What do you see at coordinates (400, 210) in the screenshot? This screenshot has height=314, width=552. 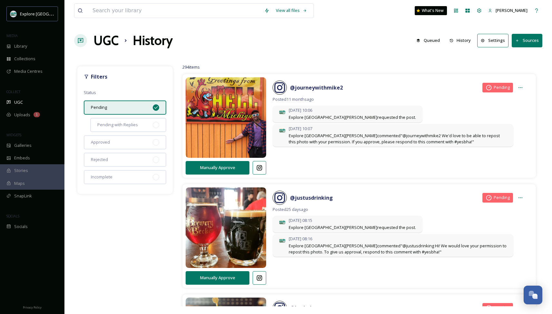 I see `span: Posted 25 days ago` at bounding box center [400, 210].